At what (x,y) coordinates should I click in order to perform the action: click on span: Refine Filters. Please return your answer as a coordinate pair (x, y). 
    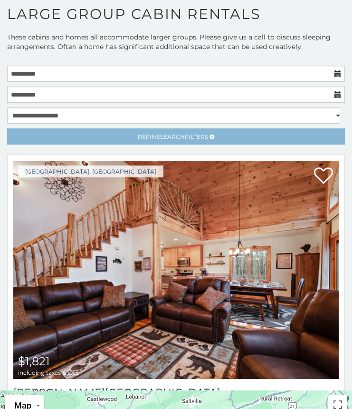
    Looking at the image, I should click on (173, 136).